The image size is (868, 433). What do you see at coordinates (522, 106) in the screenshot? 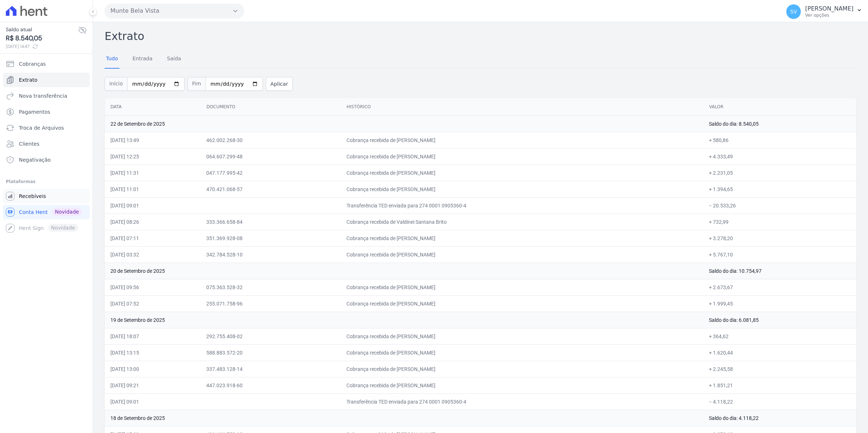
I see `th: Histórico` at bounding box center [522, 106].